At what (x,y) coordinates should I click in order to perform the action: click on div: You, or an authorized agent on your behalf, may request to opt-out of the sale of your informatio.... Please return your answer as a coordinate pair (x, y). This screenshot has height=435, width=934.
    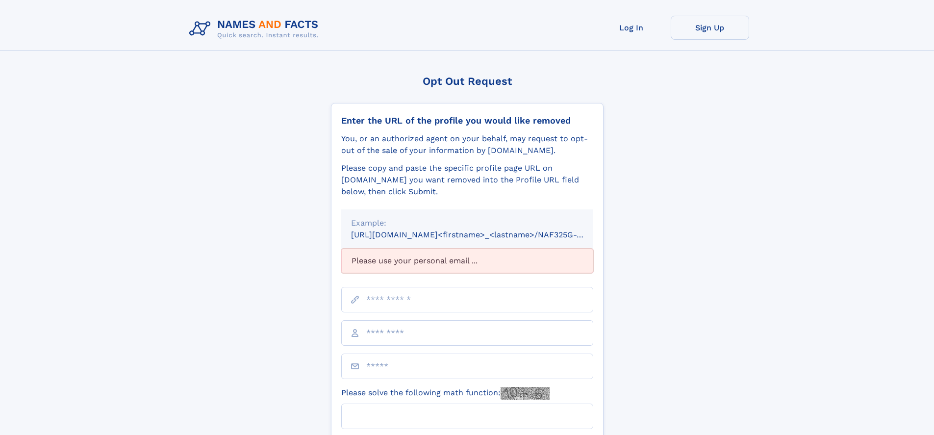
    Looking at the image, I should click on (467, 145).